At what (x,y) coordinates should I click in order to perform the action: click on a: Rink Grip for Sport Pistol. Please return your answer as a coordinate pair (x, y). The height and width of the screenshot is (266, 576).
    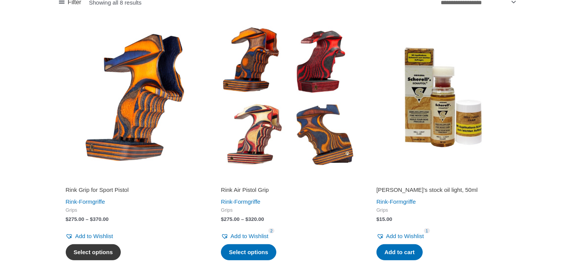
    Looking at the image, I should click on (133, 191).